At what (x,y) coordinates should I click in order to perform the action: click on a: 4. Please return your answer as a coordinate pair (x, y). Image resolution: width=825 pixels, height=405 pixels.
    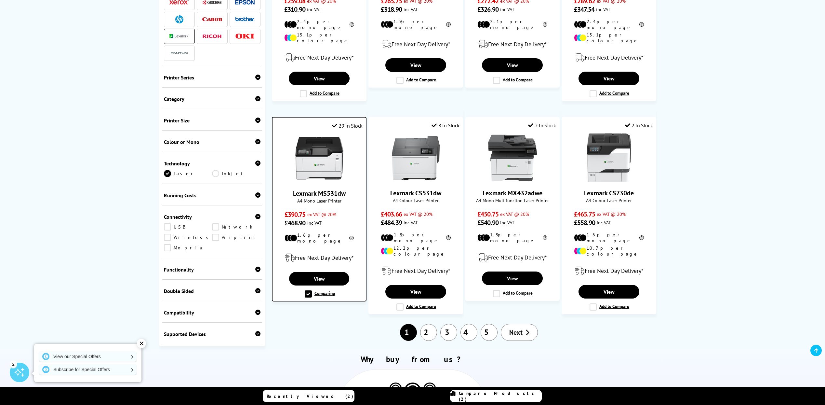
    Looking at the image, I should click on (469, 332).